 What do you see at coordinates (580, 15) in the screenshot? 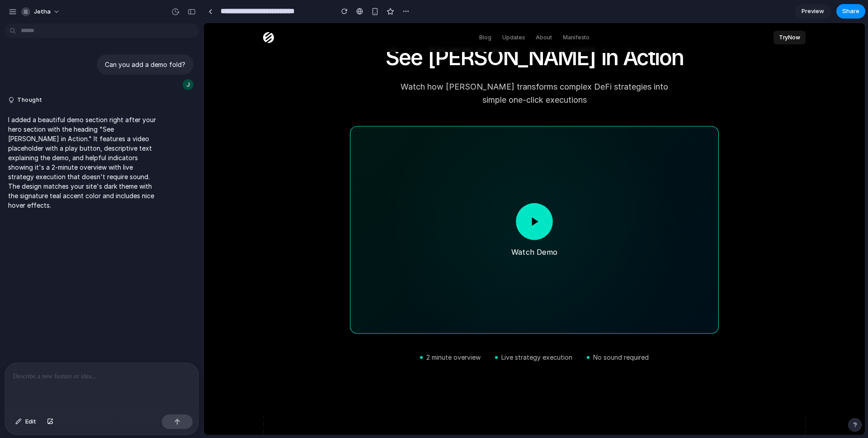
I see `span: r` at bounding box center [580, 15].